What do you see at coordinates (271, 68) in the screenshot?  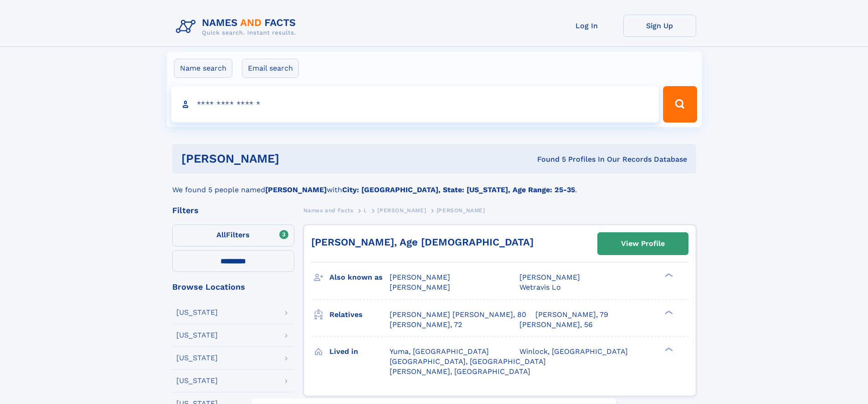 I see `label: Email search` at bounding box center [271, 68].